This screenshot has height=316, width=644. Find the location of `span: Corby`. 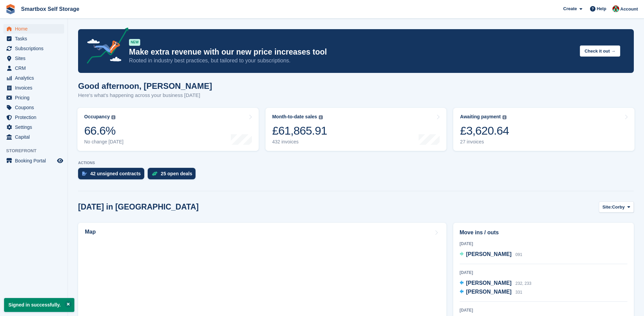

span: Corby is located at coordinates (619, 207).